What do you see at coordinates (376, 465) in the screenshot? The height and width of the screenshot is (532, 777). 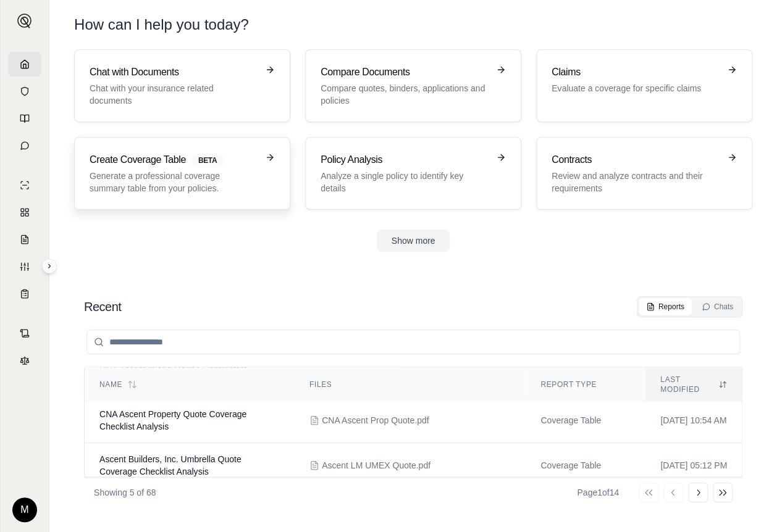 I see `span: Ascent LM UMEX Quote.pdf` at bounding box center [376, 465].